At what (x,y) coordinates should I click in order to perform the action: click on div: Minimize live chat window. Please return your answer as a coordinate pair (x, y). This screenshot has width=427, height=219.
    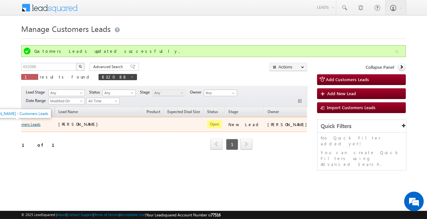
    Looking at the image, I should click on (115, 11).